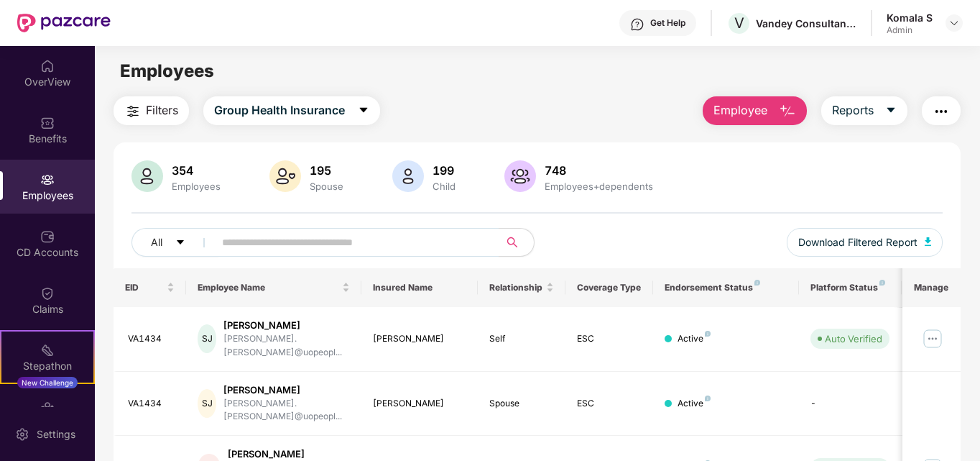 This screenshot has height=461, width=980. I want to click on button: Group Health Insurancecaret-down, so click(292, 111).